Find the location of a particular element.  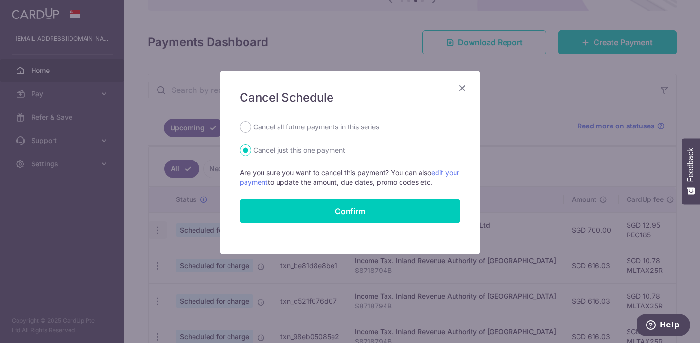

label: Cancel just this one payment is located at coordinates (299, 150).